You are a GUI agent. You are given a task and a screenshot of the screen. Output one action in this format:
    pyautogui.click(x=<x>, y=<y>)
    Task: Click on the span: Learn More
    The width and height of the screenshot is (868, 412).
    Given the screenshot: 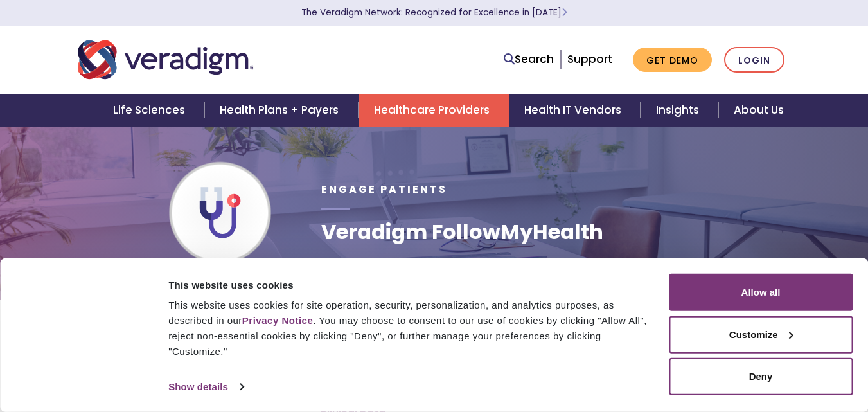 What is the action you would take?
    pyautogui.click(x=564, y=12)
    